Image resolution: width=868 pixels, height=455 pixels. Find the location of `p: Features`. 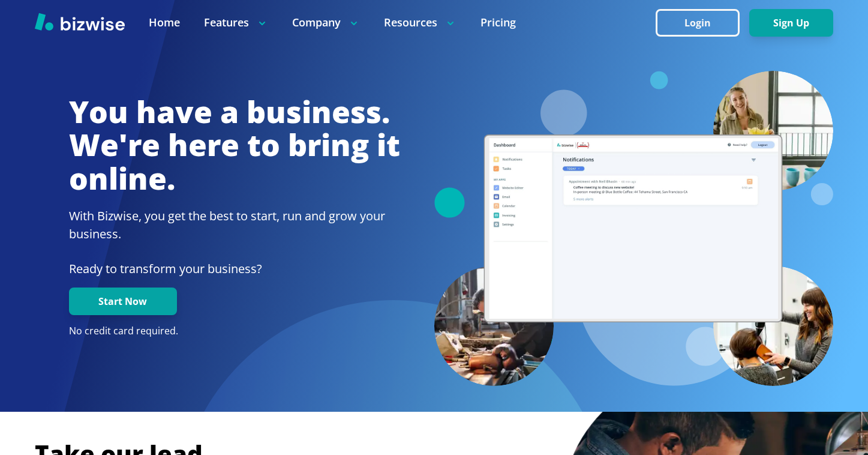

p: Features is located at coordinates (236, 22).